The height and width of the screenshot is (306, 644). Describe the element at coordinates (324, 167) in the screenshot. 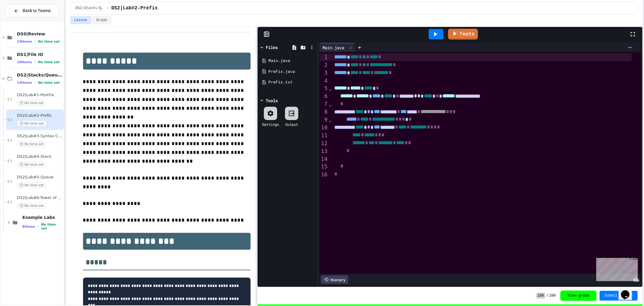

I see `div: 15` at that location.